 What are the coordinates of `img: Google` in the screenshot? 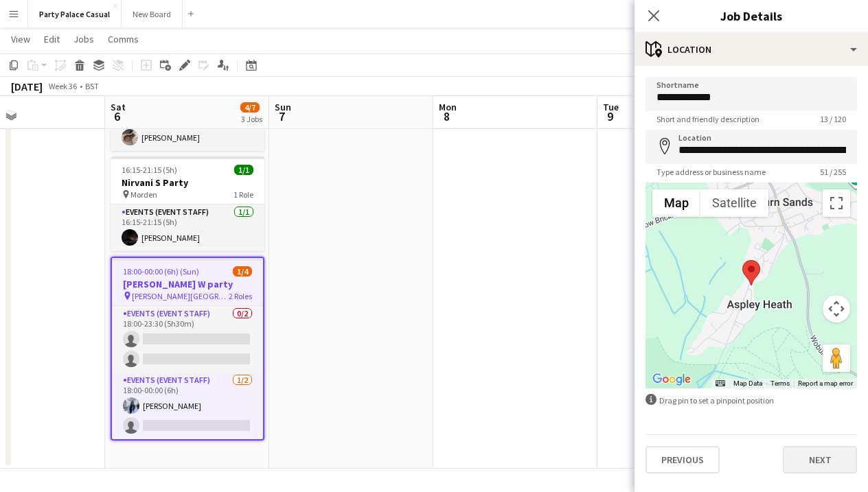 It's located at (671, 380).